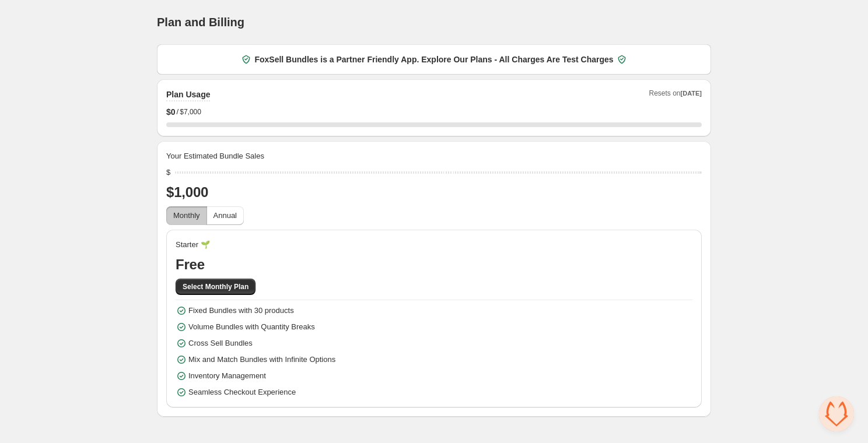  Describe the element at coordinates (201, 22) in the screenshot. I see `h1: Plan and Billing` at that location.